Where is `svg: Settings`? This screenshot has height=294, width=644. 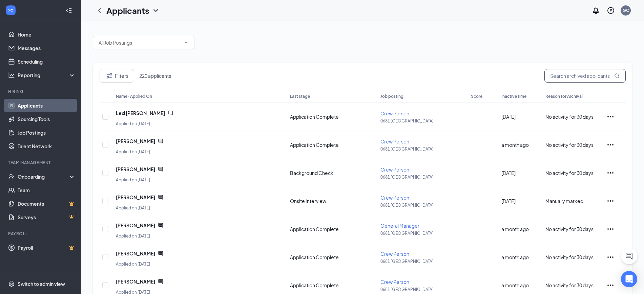 svg: Settings is located at coordinates (11, 284).